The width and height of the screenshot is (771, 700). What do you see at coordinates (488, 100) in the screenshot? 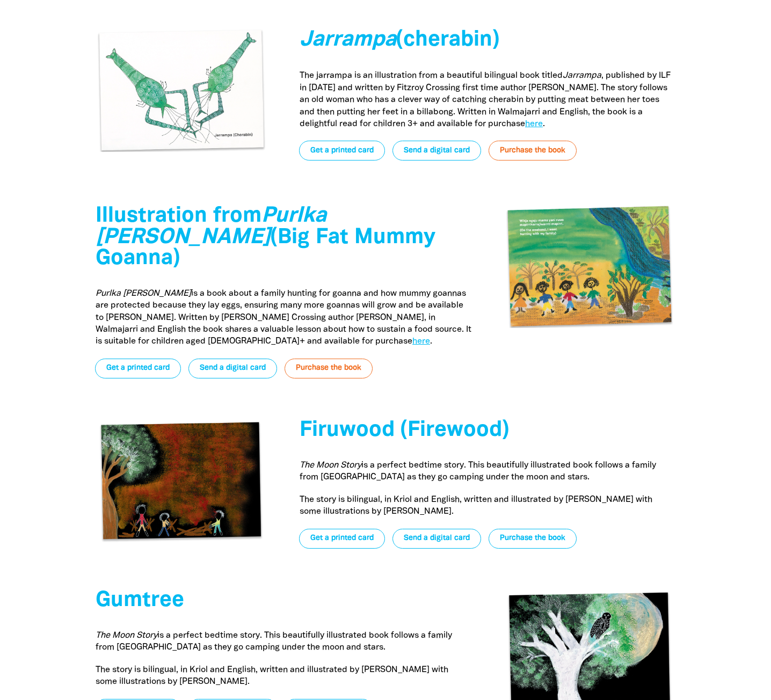
I see `p: The jarrampa is an illustration from a beautiful bilingual book titled , published by ILF in [DAT...` at bounding box center [488, 100].